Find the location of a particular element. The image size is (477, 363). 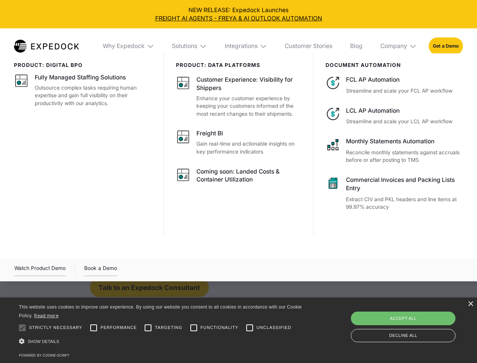

a: open lightbox is located at coordinates (40, 270).